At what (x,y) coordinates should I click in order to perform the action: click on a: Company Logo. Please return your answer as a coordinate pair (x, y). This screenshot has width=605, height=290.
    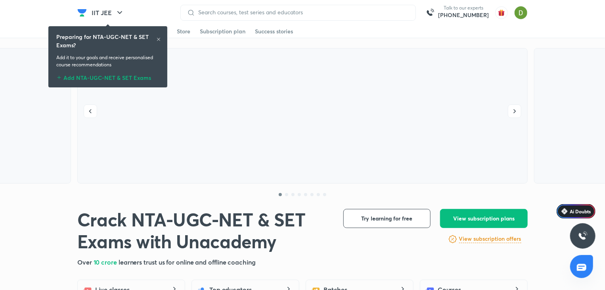
    Looking at the image, I should click on (82, 13).